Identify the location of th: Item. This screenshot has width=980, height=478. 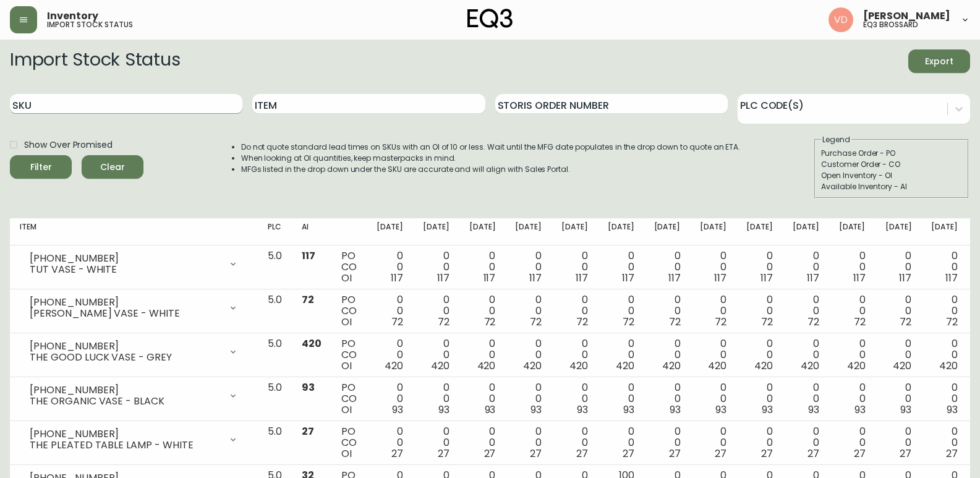
(134, 232).